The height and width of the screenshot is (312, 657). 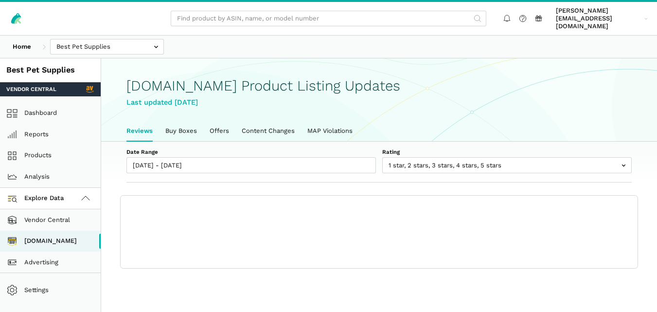 I want to click on a: Home, so click(x=22, y=47).